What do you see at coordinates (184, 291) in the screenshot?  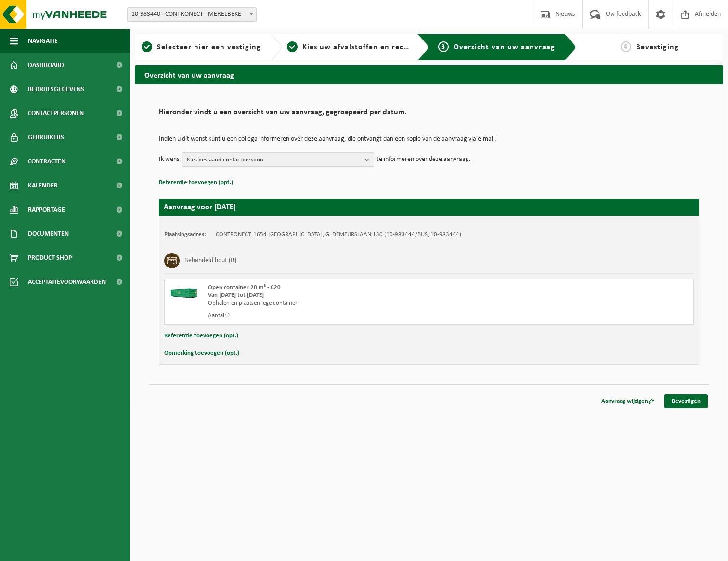 I see `img: HK-XC-20-GN-00.png` at bounding box center [184, 291].